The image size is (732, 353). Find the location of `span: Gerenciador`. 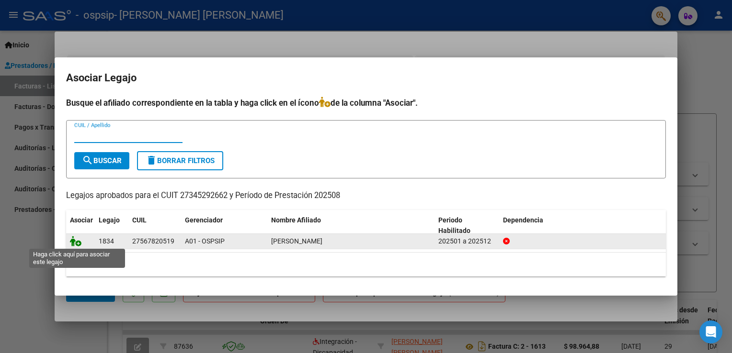

span: Gerenciador is located at coordinates (203, 220).